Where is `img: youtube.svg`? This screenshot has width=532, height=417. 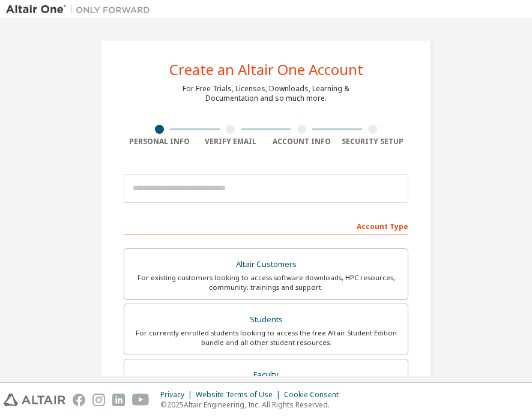
img: youtube.svg is located at coordinates (141, 400).